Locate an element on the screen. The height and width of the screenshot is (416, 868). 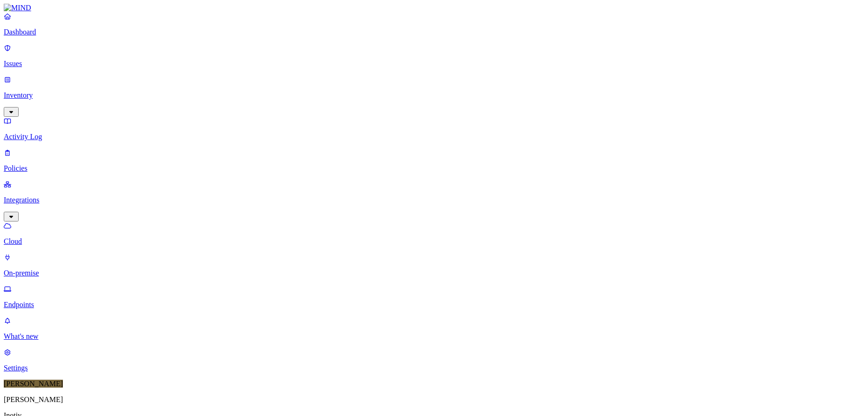
p: Integrations is located at coordinates (434, 200).